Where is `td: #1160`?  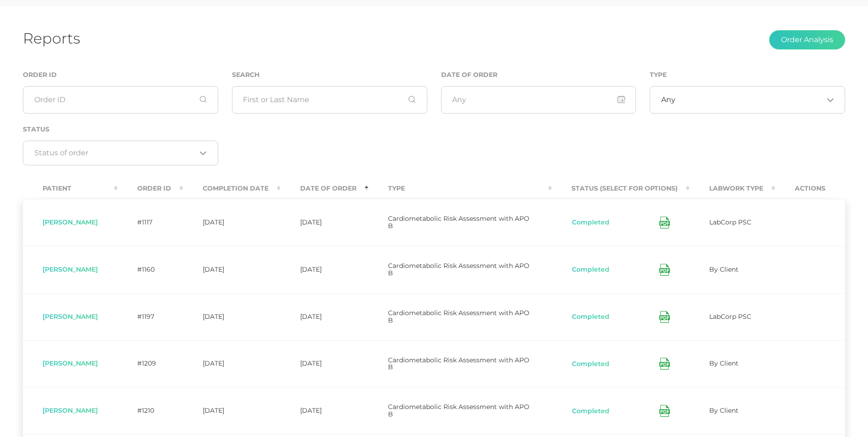 td: #1160 is located at coordinates (150, 269).